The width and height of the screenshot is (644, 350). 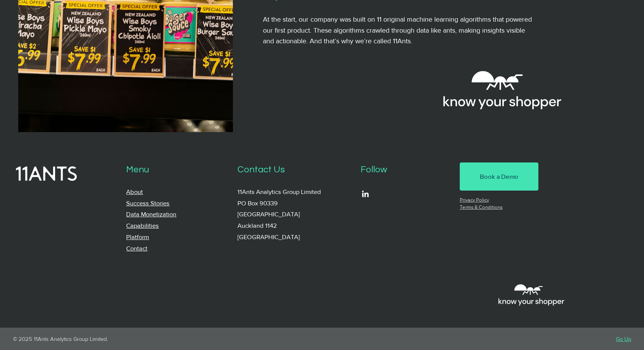 I want to click on a: Terms & Conditions, so click(x=481, y=207).